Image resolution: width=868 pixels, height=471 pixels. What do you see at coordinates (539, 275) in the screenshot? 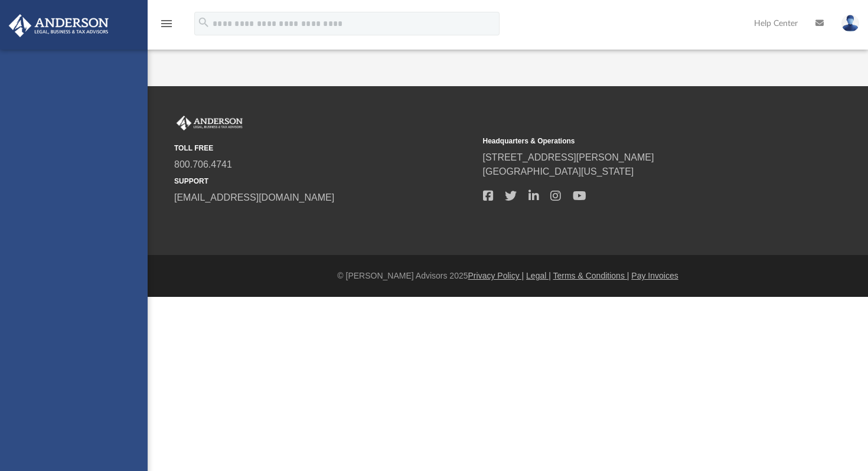
I see `a: Legal |` at bounding box center [539, 275].